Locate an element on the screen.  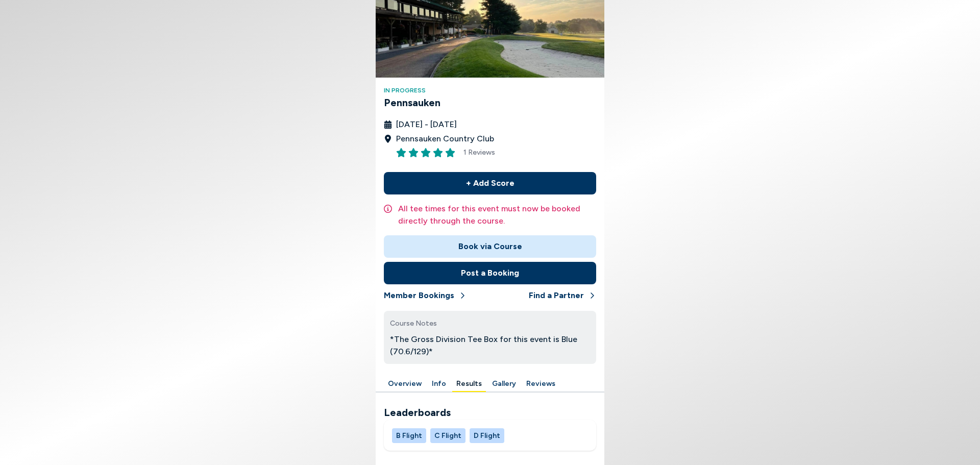
h4: In Progress is located at coordinates (490, 90).